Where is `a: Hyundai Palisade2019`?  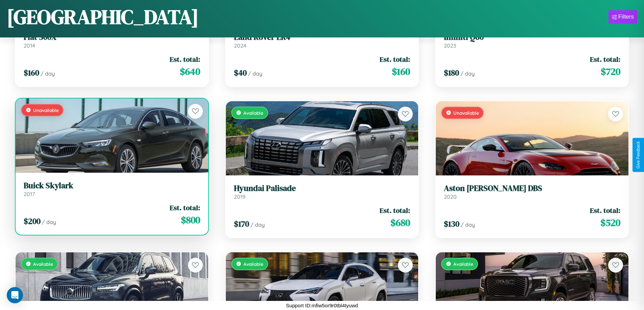
a: Hyundai Palisade2019 is located at coordinates (322, 192).